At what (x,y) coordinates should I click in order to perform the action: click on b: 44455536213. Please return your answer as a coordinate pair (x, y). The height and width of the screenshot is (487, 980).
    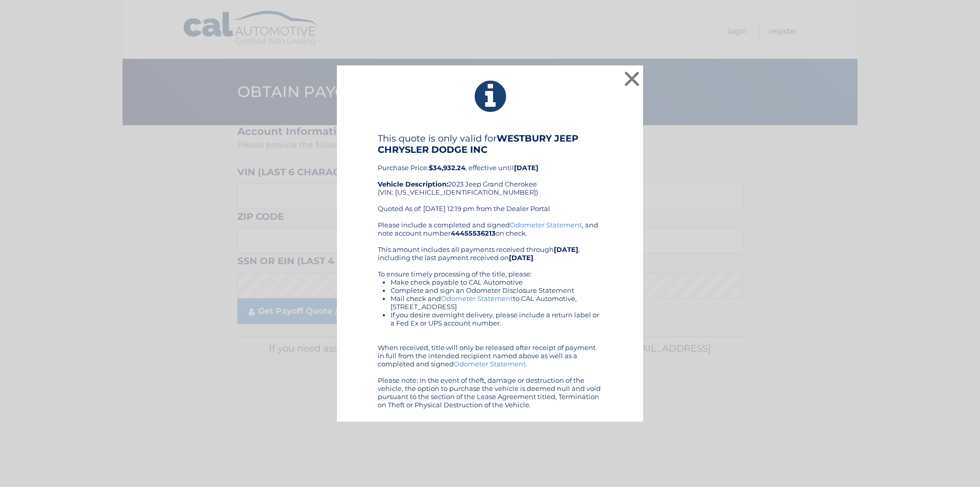
    Looking at the image, I should click on (473, 233).